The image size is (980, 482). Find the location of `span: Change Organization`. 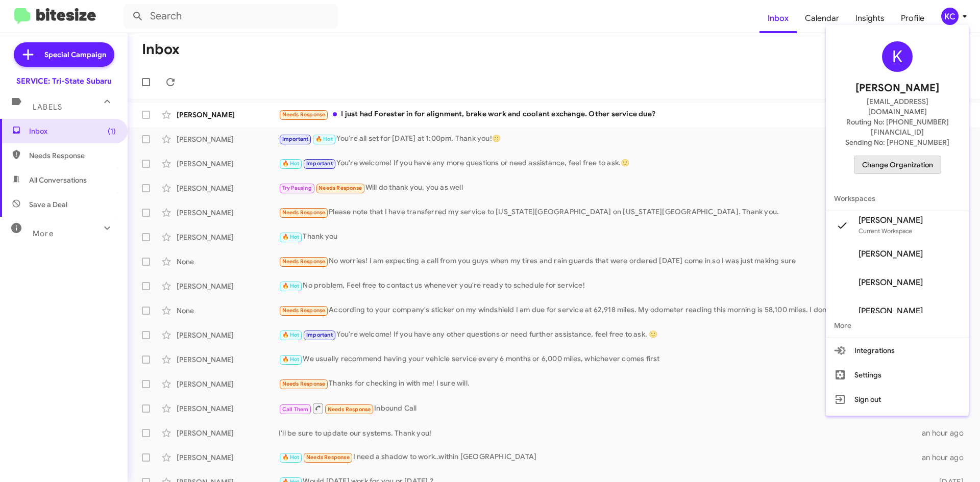

span: Change Organization is located at coordinates (897, 165).